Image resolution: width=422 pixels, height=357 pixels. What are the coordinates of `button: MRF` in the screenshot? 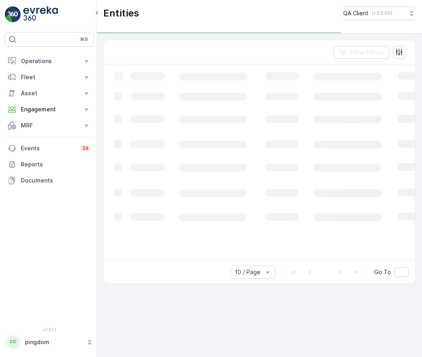 It's located at (49, 126).